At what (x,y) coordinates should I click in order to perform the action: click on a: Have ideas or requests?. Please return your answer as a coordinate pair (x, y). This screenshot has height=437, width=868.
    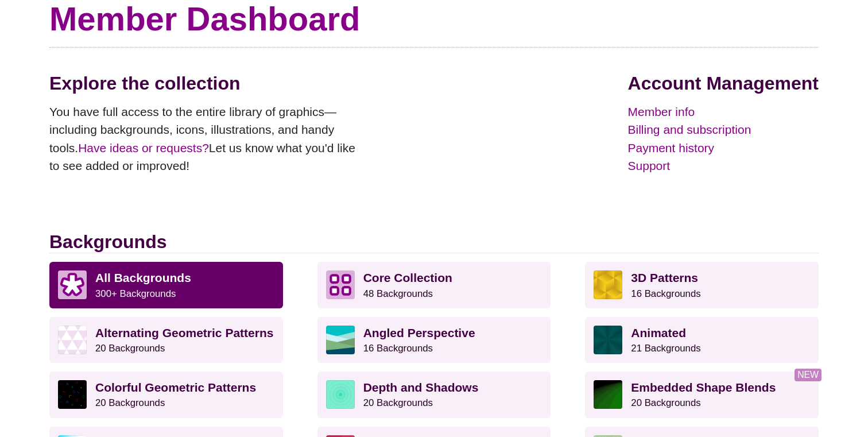
    Looking at the image, I should click on (143, 147).